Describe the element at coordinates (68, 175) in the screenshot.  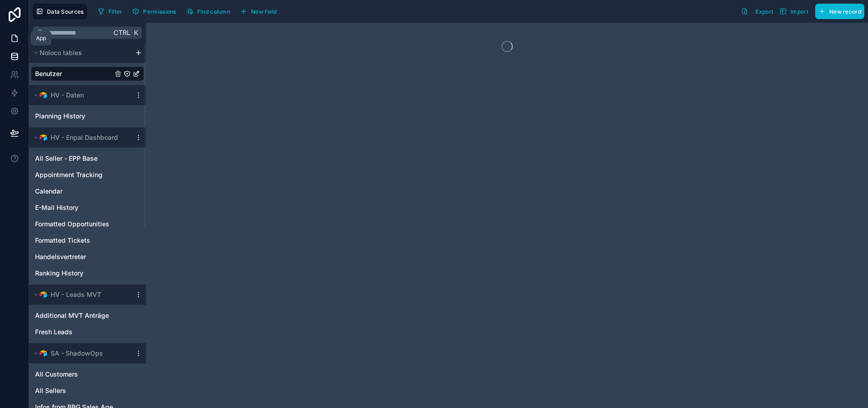
I see `span: Appointment Tracking` at that location.